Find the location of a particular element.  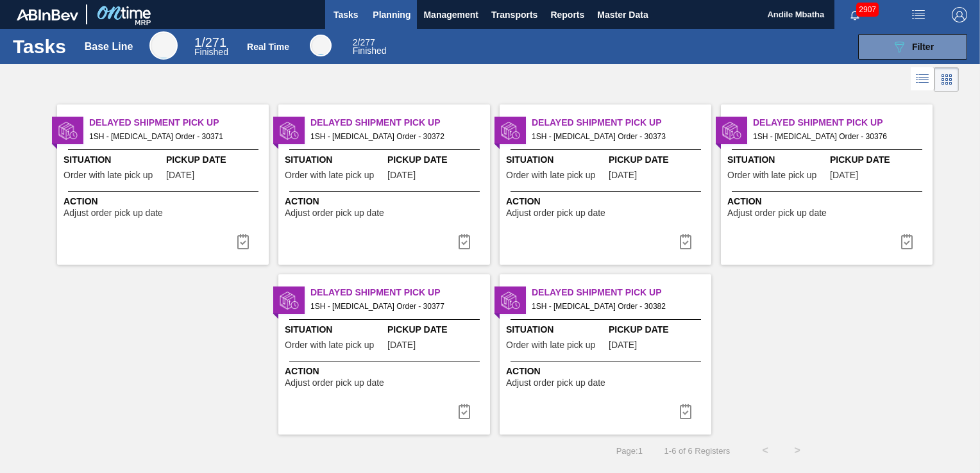

span: 1SH - Dextrose Order - 30376 is located at coordinates (838, 137).